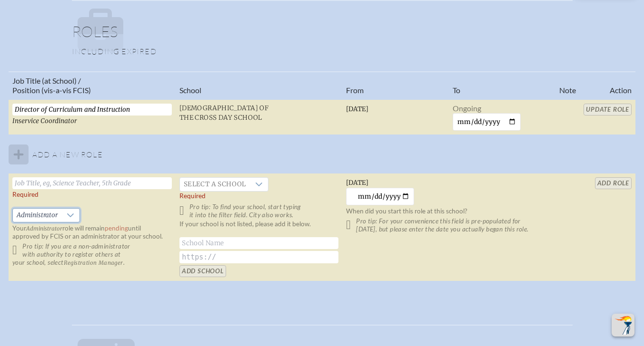  What do you see at coordinates (623, 325) in the screenshot?
I see `img: To the top` at bounding box center [623, 325].